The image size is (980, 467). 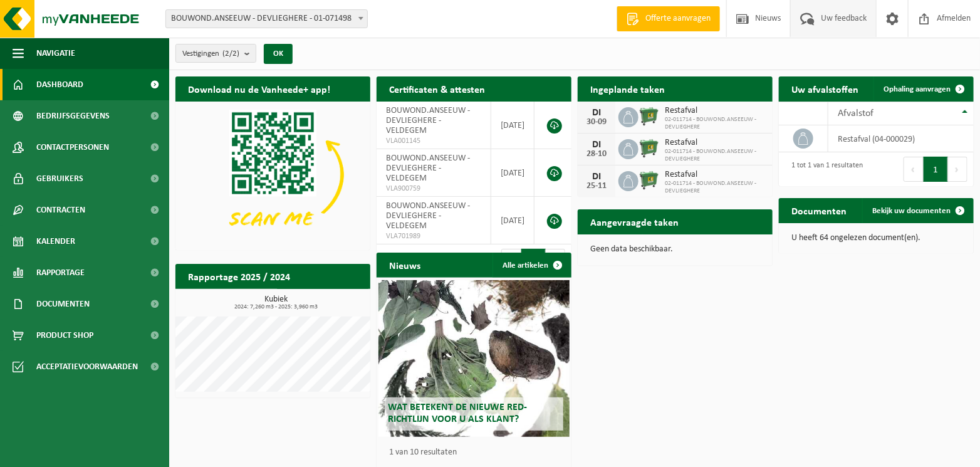 What do you see at coordinates (62, 304) in the screenshot?
I see `span: Documenten` at bounding box center [62, 304].